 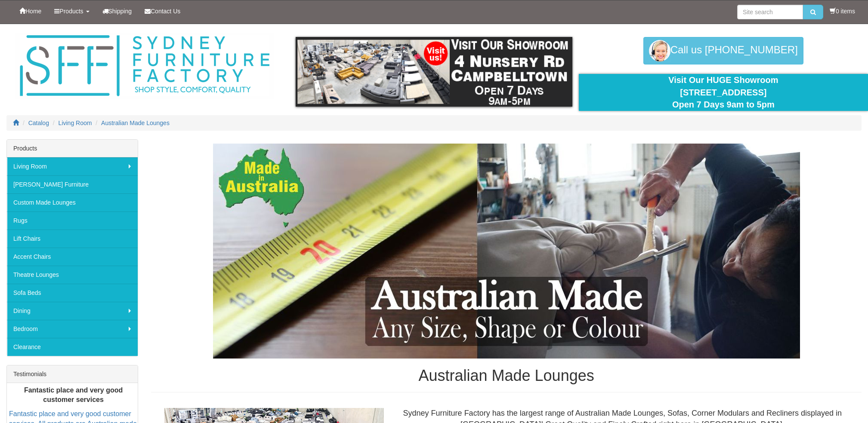 I want to click on a: Catalog, so click(x=39, y=123).